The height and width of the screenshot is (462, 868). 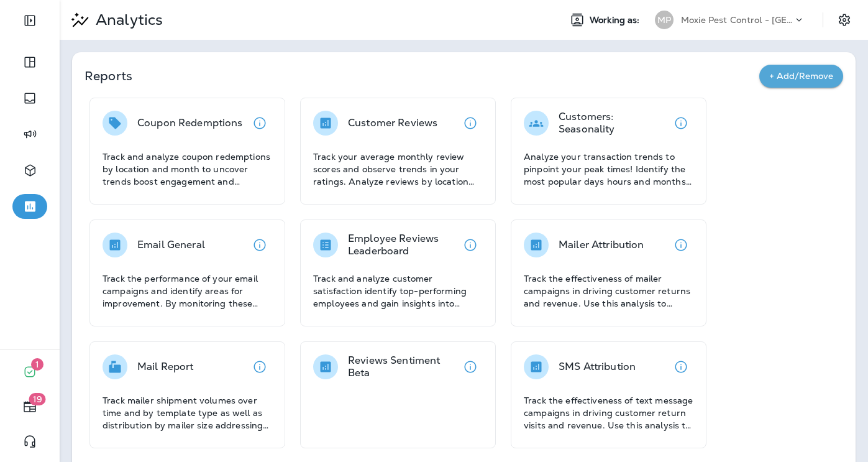 What do you see at coordinates (664, 20) in the screenshot?
I see `div: MP` at bounding box center [664, 20].